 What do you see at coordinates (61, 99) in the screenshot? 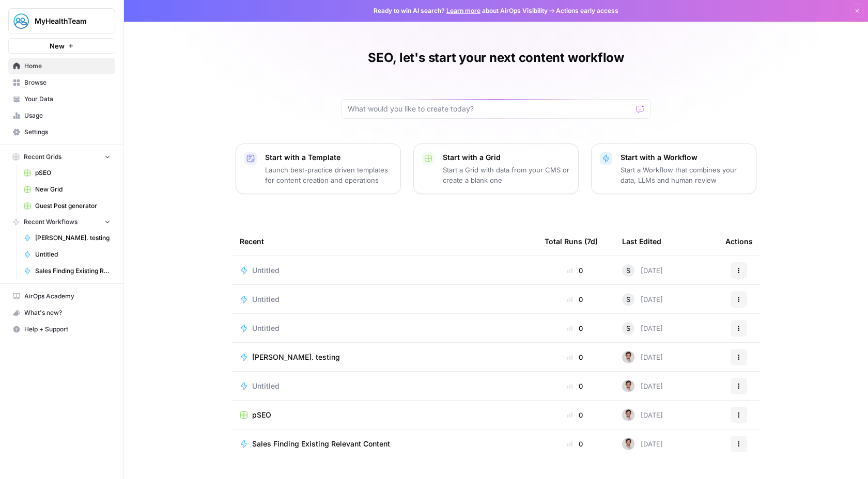
I see `a: Your Data` at bounding box center [61, 99].